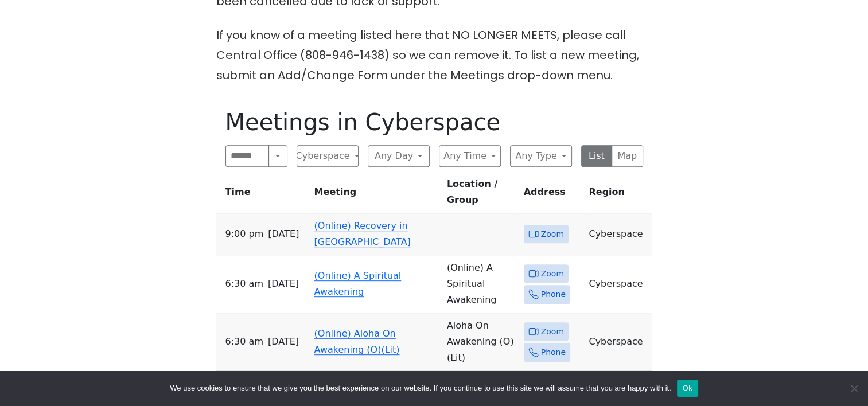 The image size is (868, 406). Describe the element at coordinates (278, 156) in the screenshot. I see `button: Search` at that location.